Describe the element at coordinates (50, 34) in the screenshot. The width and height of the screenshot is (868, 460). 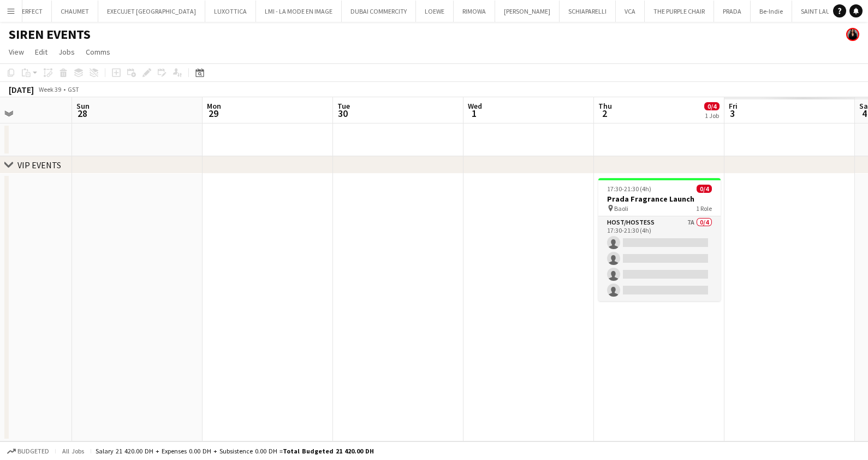
I see `h1: SIREN EVENTS` at that location.